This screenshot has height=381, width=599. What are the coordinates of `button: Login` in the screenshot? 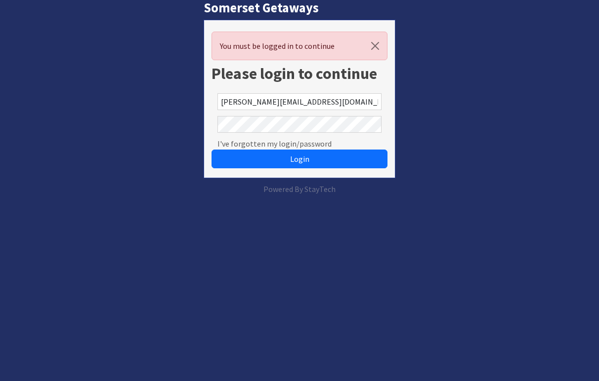 It's located at (299, 159).